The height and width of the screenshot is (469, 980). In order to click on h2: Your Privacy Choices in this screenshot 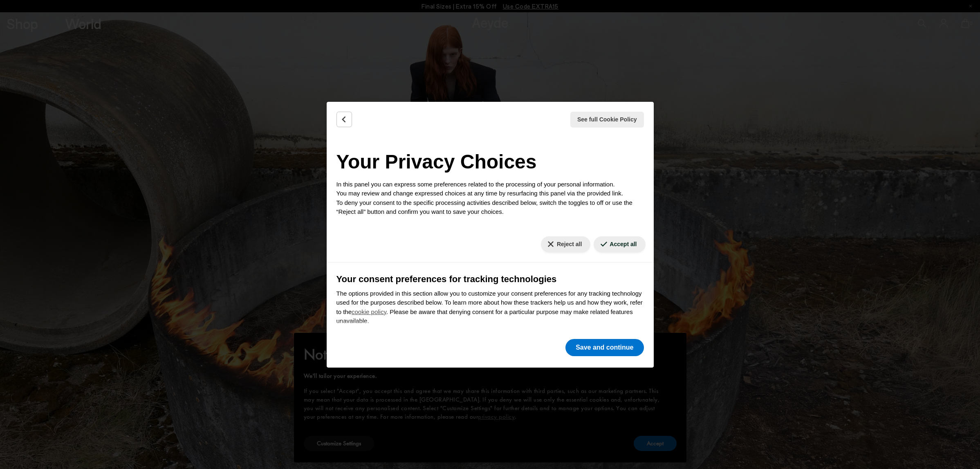, I will do `click(490, 162)`.